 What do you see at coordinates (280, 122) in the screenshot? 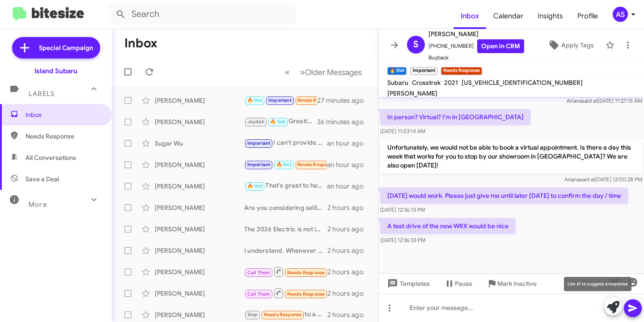
I see `div: Great! Early morning works perfectly. What day would you like to come in? Let’s get you an appoin...` at bounding box center [280, 122].